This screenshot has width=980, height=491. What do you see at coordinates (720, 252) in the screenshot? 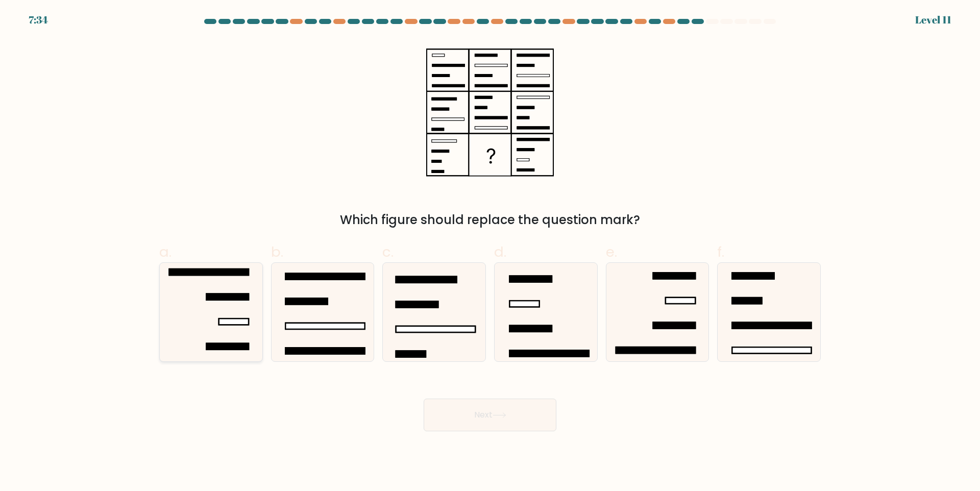
I see `span: f.` at bounding box center [720, 252].